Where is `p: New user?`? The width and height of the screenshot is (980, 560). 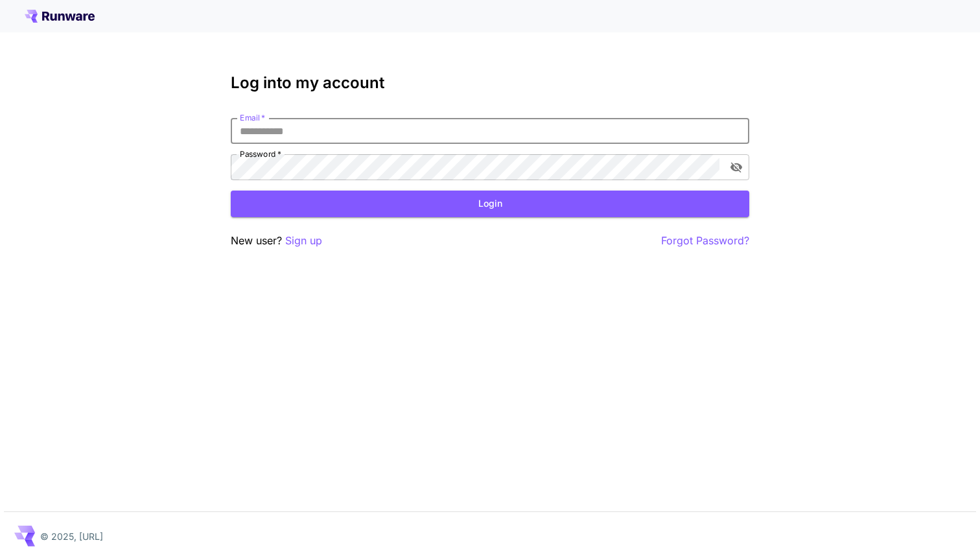
p: New user? is located at coordinates (276, 241).